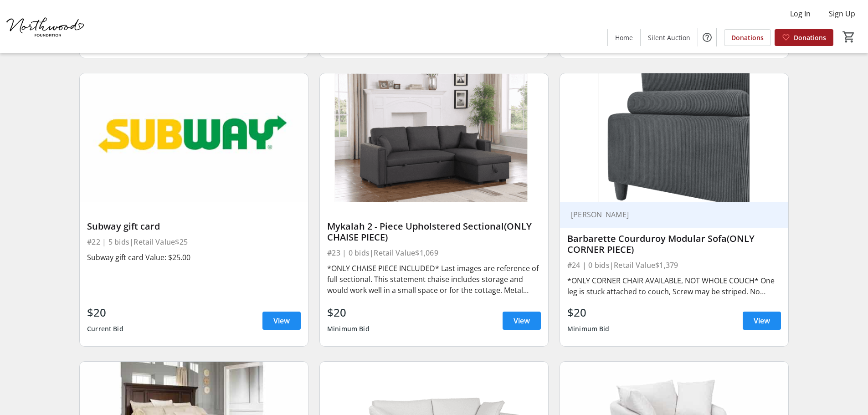  What do you see at coordinates (46, 27) in the screenshot?
I see `img: Northwood Foundation's Logo` at bounding box center [46, 27].